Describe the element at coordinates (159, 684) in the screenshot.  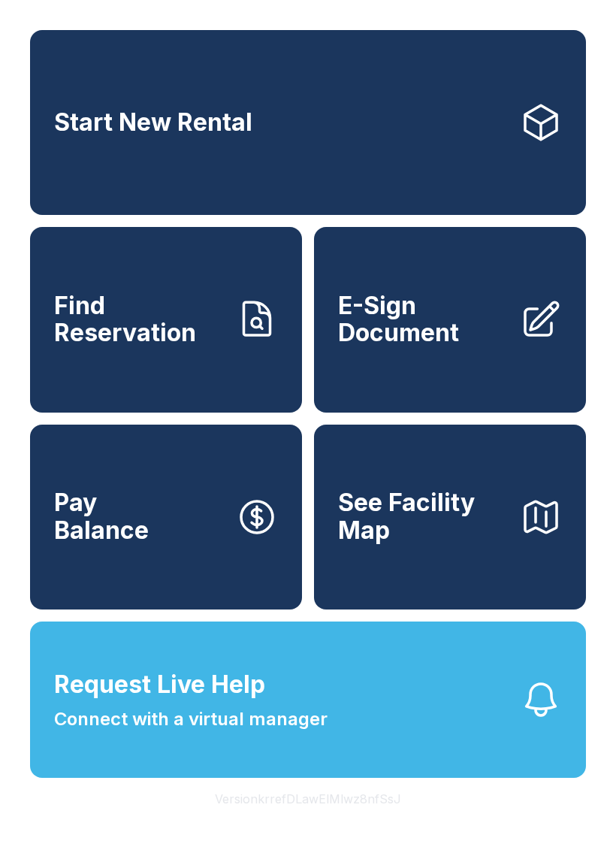
I see `span: Request Live Help` at that location.